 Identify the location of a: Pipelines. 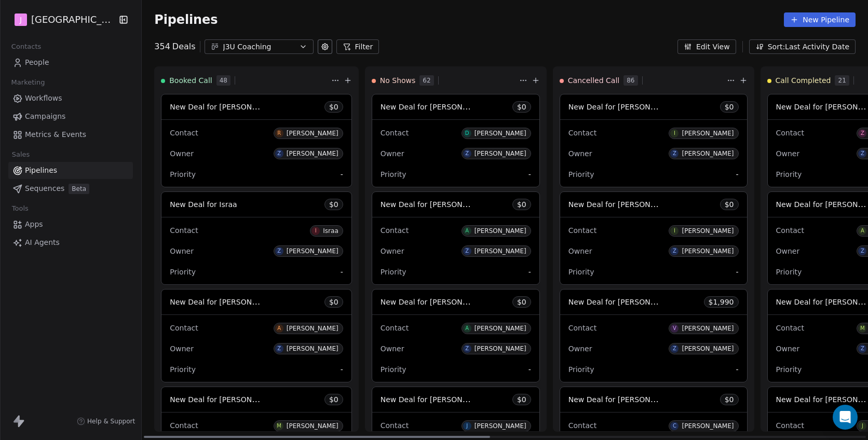
(71, 170).